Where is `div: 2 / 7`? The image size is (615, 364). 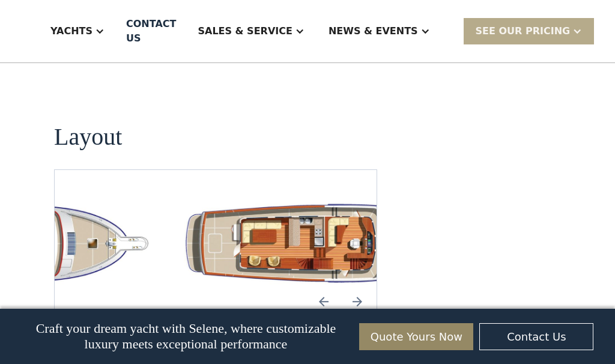
div: 2 / 7 is located at coordinates (331, 242).